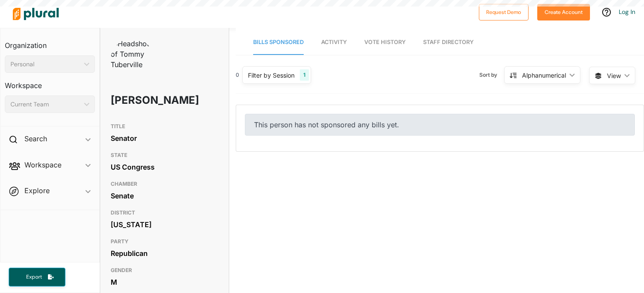  Describe the element at coordinates (50, 42) in the screenshot. I see `h3: Organization` at that location.